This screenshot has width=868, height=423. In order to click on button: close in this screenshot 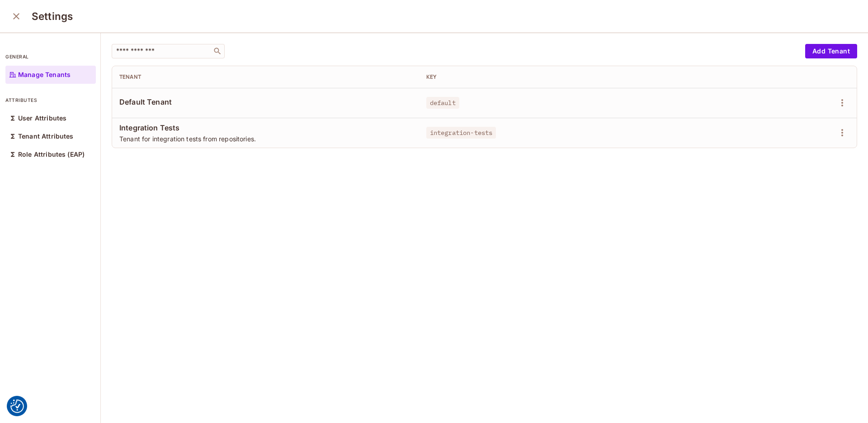, I will do `click(16, 16)`.